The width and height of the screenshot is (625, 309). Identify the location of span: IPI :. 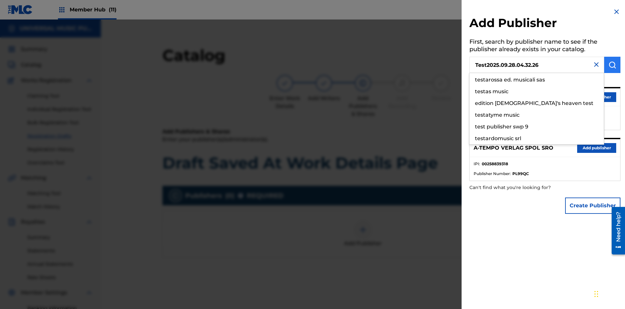
(477, 164).